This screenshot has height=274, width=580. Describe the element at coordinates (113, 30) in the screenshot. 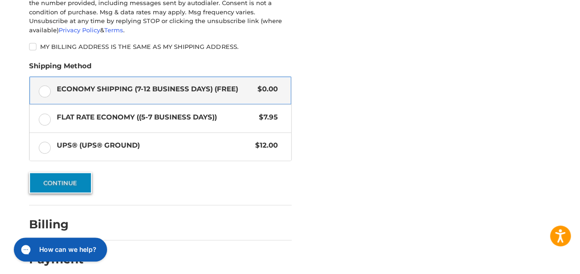

I see `a: Terms` at that location.